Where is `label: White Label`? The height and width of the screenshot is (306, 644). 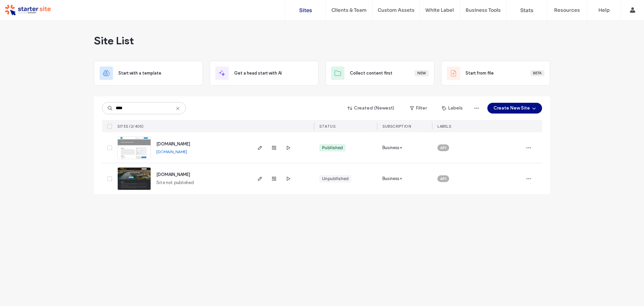
label: White Label is located at coordinates (439, 10).